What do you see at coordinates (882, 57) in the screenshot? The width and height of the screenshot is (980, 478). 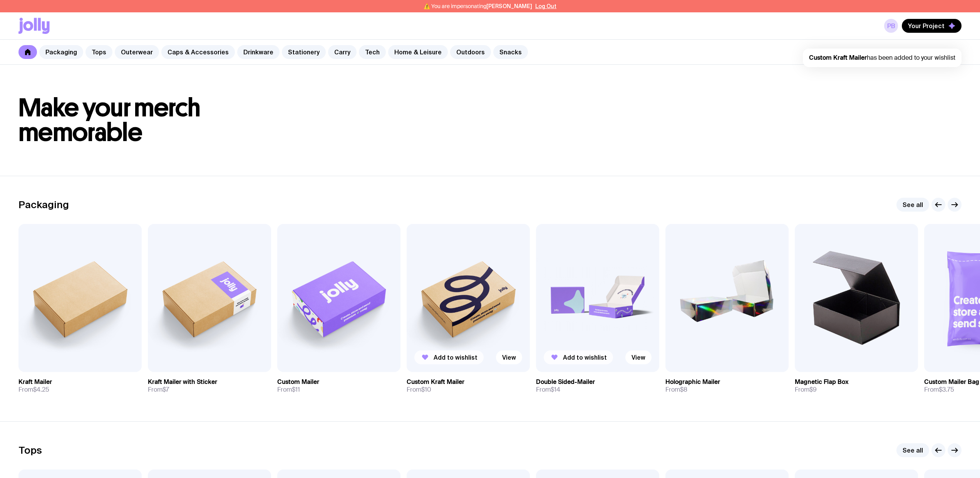 I see `span: has been added to your wishlist` at bounding box center [882, 57].